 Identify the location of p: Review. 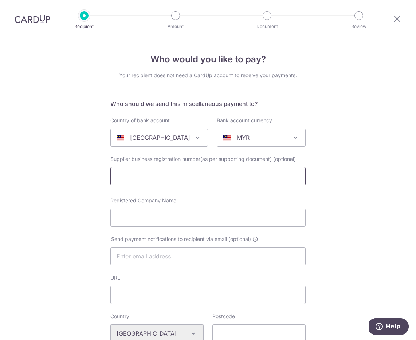
(359, 27).